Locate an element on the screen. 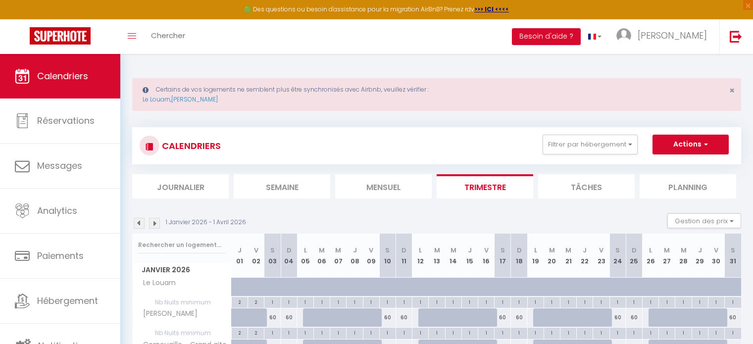 The height and width of the screenshot is (344, 753). th: 28 is located at coordinates (683, 256).